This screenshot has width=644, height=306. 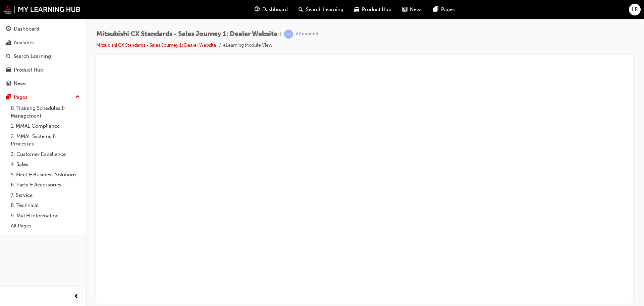 What do you see at coordinates (635, 9) in the screenshot?
I see `span: LB` at bounding box center [635, 9].